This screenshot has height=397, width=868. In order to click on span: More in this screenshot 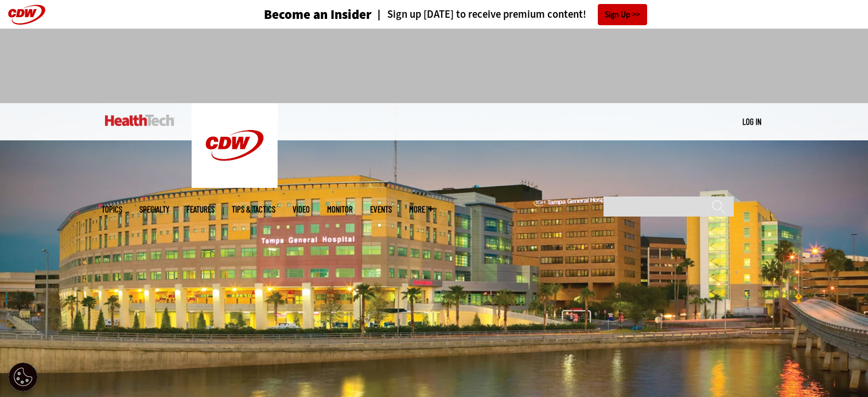, I will do `click(421, 209)`.